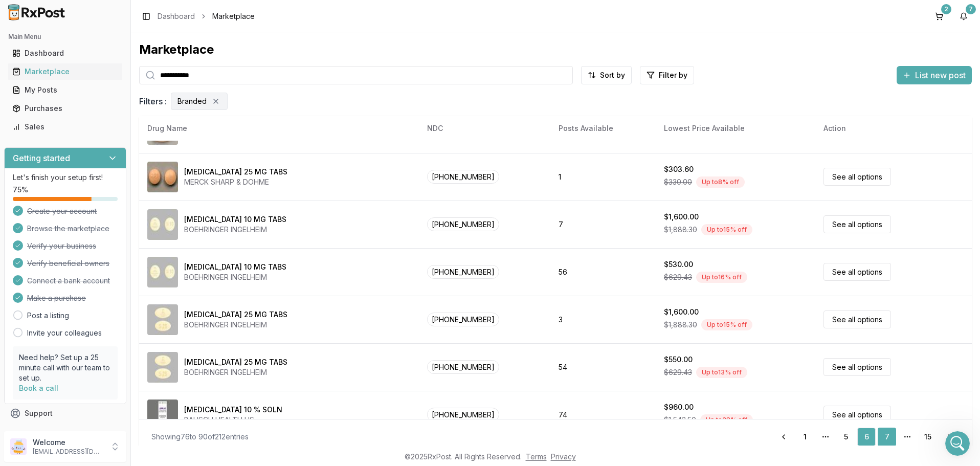 The height and width of the screenshot is (466, 980). I want to click on div: My Posts, so click(65, 90).